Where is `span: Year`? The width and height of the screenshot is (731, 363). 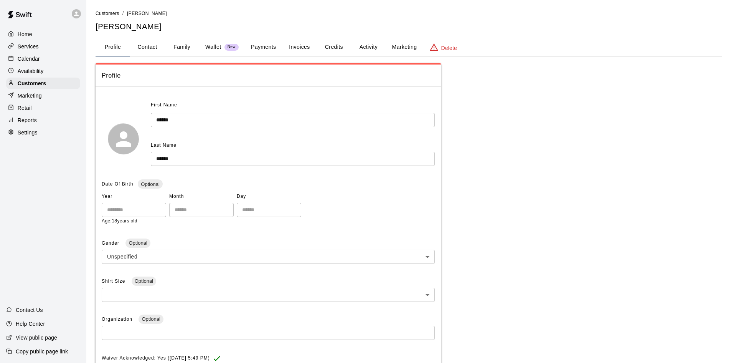
span: Year is located at coordinates (134, 197).